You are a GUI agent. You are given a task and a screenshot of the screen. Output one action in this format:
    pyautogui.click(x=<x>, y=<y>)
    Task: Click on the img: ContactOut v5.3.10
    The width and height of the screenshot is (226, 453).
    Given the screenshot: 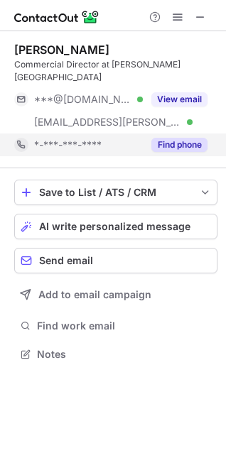 What is the action you would take?
    pyautogui.click(x=57, y=17)
    